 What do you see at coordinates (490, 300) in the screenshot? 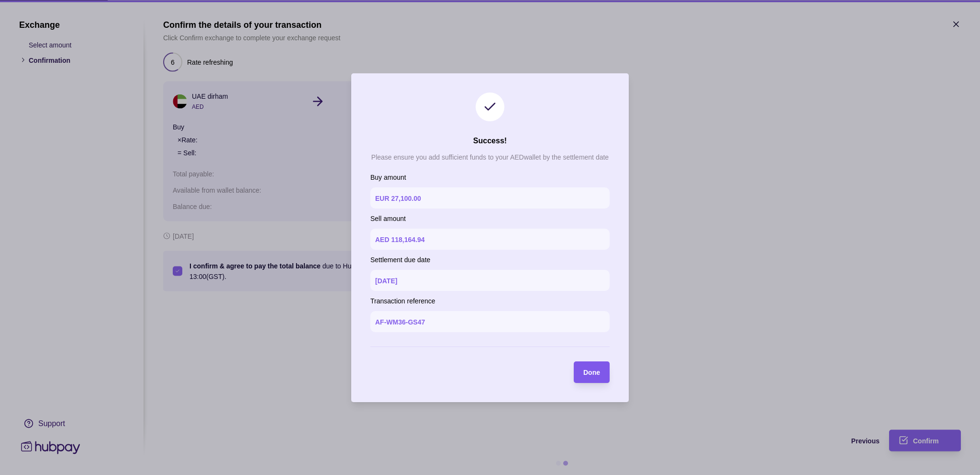
I see `p: Transaction reference` at bounding box center [490, 300].